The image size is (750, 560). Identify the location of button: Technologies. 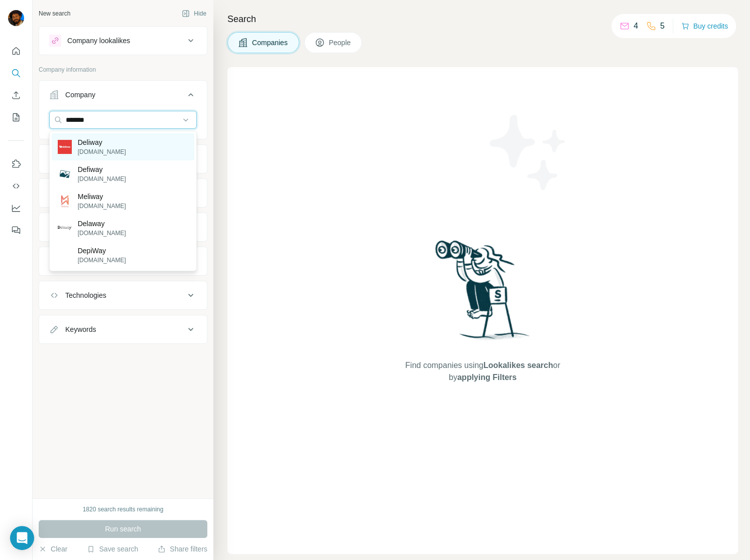
(123, 295).